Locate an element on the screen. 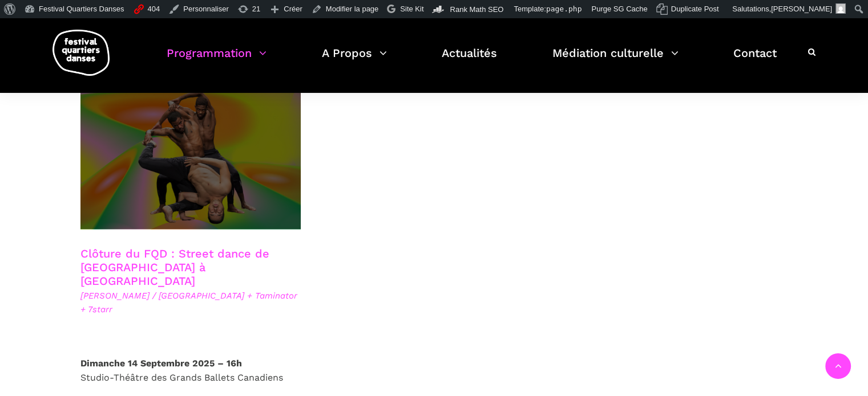 This screenshot has width=868, height=396. a: Médiation culturelle is located at coordinates (615, 60).